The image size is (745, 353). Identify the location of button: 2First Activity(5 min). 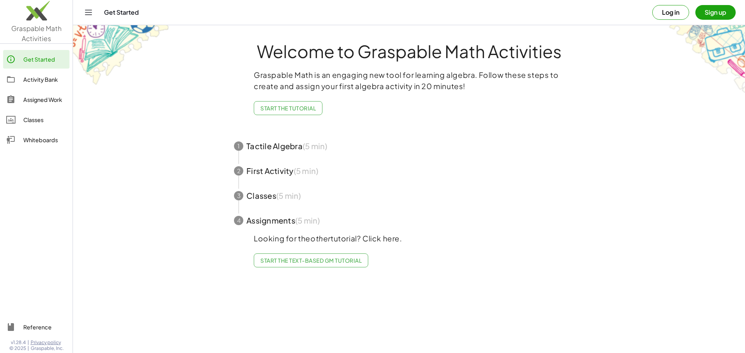
(409, 171).